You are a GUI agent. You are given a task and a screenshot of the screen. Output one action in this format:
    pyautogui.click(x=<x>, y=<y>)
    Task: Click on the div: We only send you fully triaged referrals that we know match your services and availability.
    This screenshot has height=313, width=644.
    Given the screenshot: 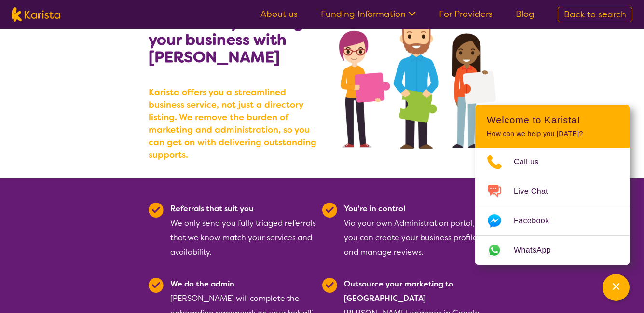 What is the action you would take?
    pyautogui.click(x=243, y=230)
    